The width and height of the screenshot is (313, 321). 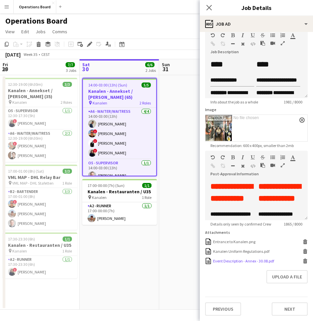 I want to click on span: 17:00-00:00 (7h) (Sun), so click(x=106, y=185).